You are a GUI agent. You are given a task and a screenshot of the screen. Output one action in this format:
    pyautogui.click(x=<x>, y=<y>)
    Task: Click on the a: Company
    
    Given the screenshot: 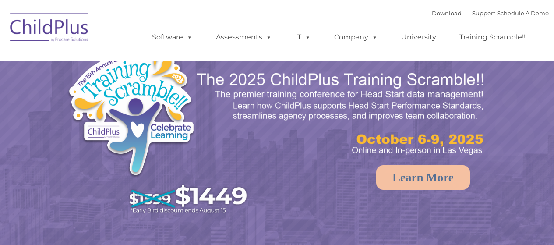 What is the action you would take?
    pyautogui.click(x=356, y=37)
    